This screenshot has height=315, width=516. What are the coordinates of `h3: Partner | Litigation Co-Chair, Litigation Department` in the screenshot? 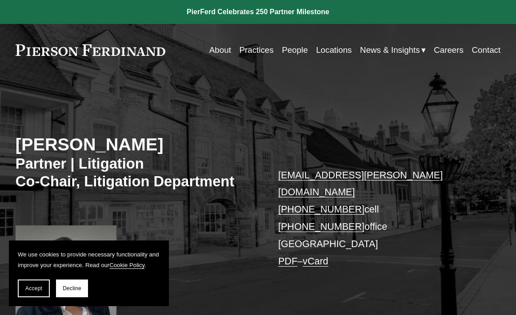 It's located at (137, 173).